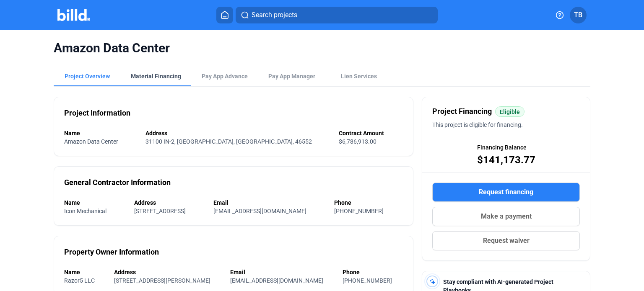  What do you see at coordinates (506, 192) in the screenshot?
I see `button: Request financing` at bounding box center [506, 192].